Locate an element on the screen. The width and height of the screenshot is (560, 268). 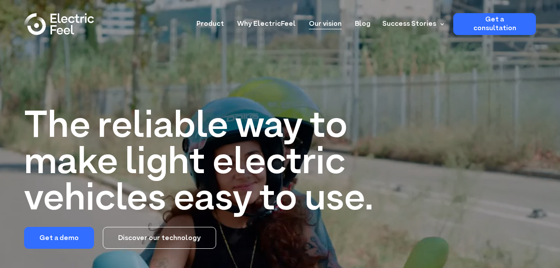
a: Our vision is located at coordinates (325, 21).